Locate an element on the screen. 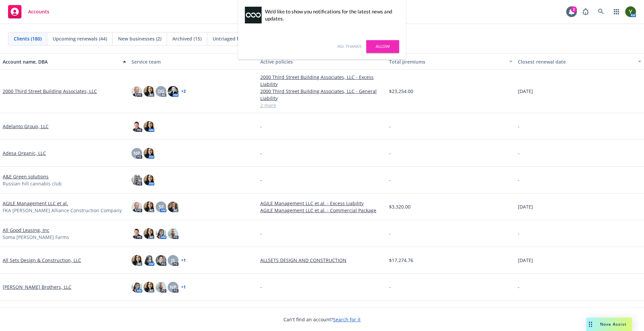 Image resolution: width=644 pixels, height=331 pixels. span: Russian hill cannabis club is located at coordinates (32, 183).